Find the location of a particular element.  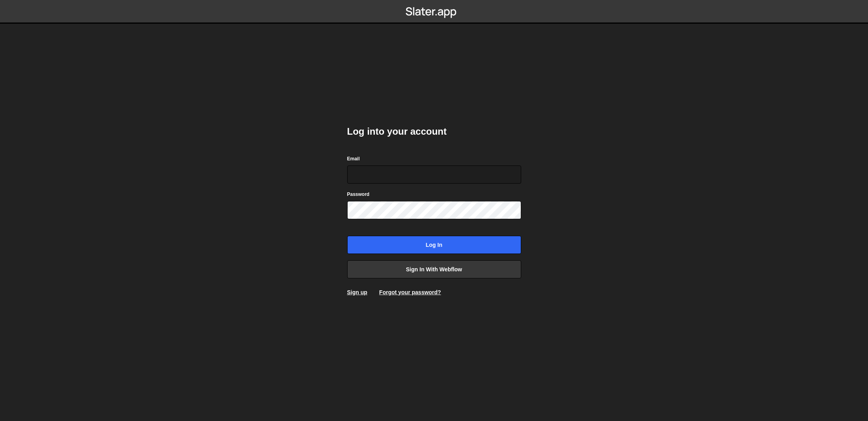

a: Sign up is located at coordinates (357, 292).